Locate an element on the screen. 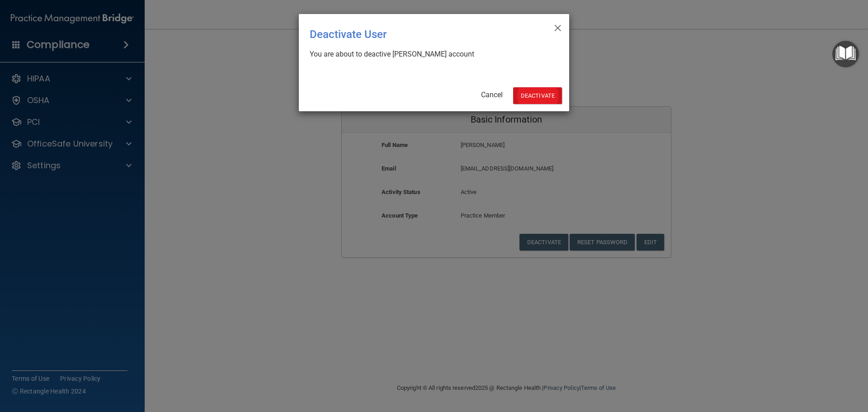 This screenshot has width=868, height=412. button: Open Resource Center is located at coordinates (845, 54).